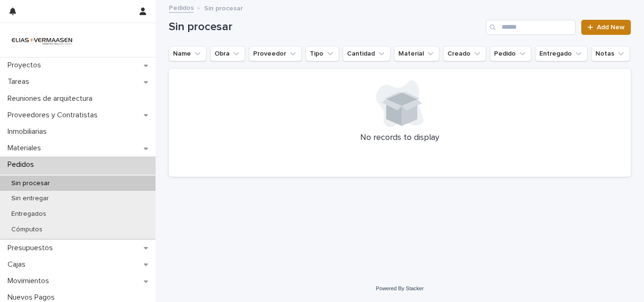 The image size is (644, 302). Describe the element at coordinates (367, 54) in the screenshot. I see `button: Cantidad` at that location.